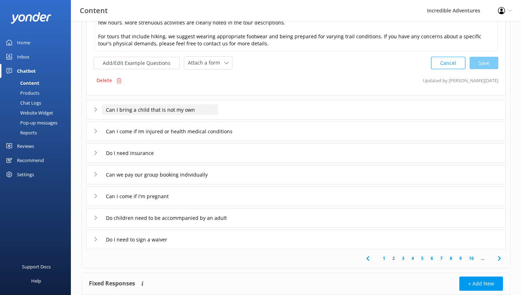  I want to click on div: Pop-up messages, so click(31, 123).